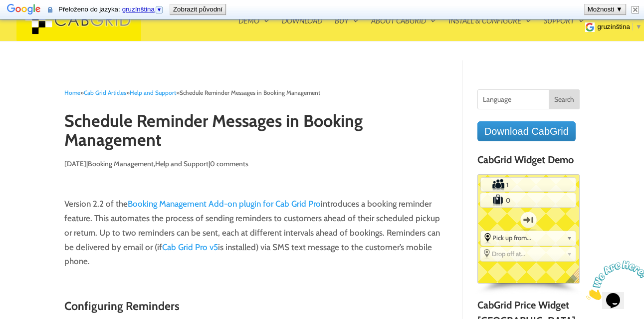 This screenshot has width=644, height=319. What do you see at coordinates (142, 9) in the screenshot?
I see `a: gruzínština` at bounding box center [142, 9].